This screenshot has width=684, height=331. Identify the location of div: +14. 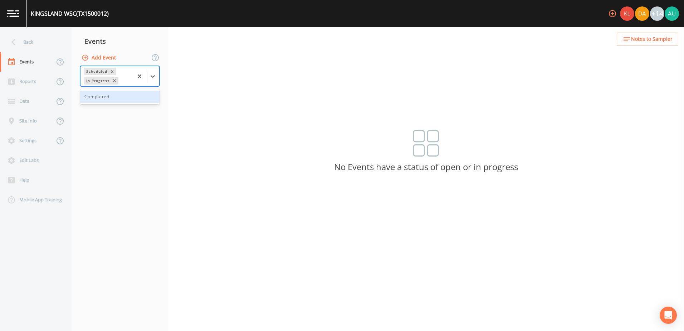
(657, 14).